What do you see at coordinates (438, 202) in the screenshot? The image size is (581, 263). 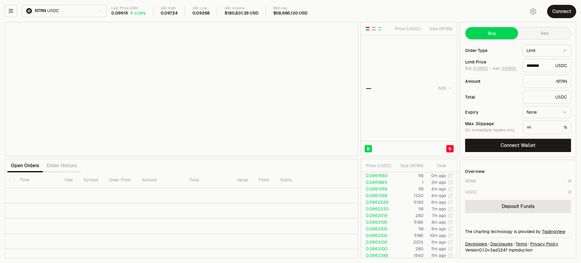 I see `time: 6m ago` at bounding box center [438, 202].